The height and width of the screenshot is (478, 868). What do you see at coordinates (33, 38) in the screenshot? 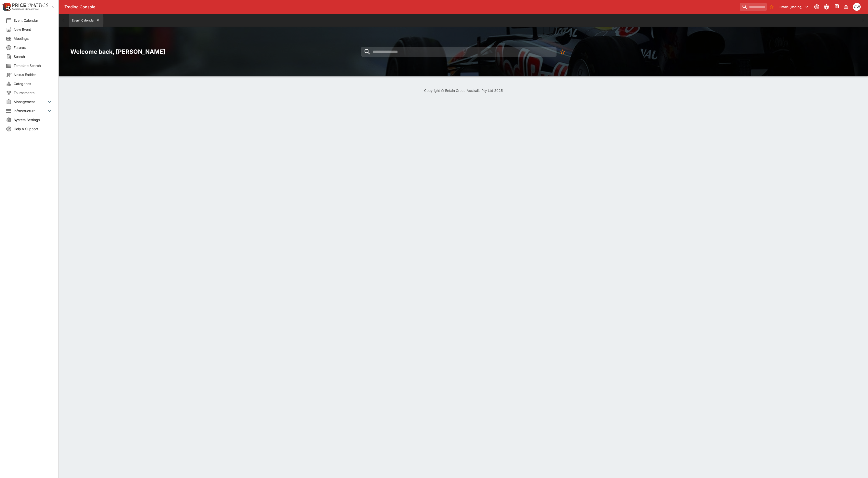
I see `span: Meetings` at bounding box center [33, 38].